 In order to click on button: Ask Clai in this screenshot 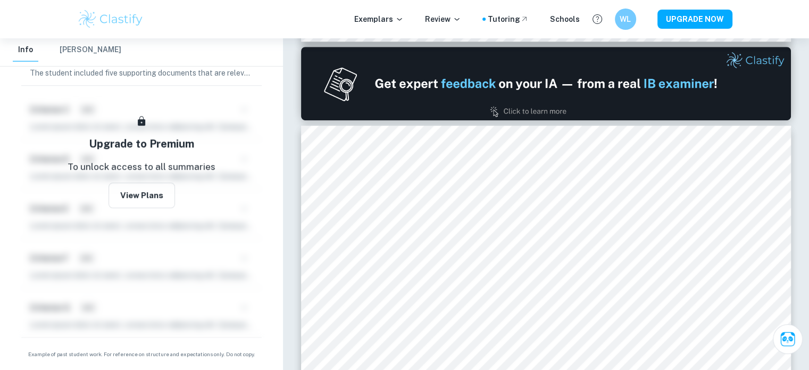, I will do `click(788, 339)`.